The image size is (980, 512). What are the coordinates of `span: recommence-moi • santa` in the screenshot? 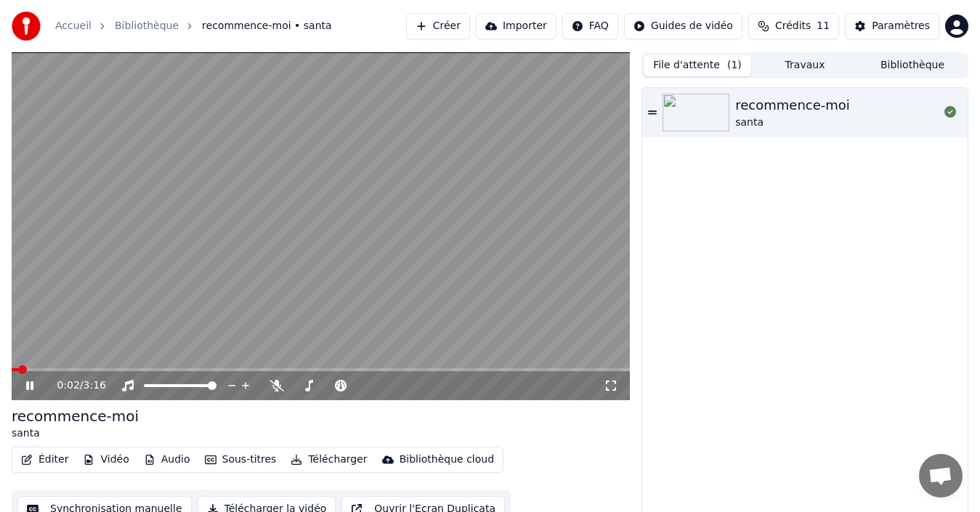 It's located at (267, 26).